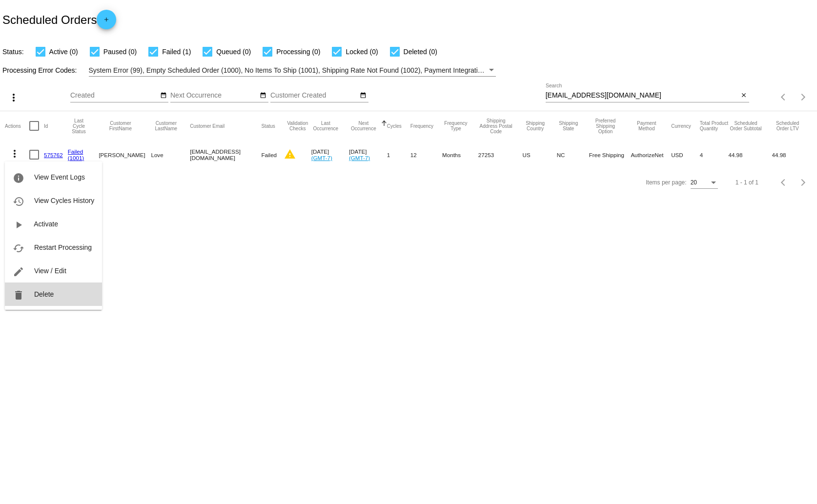 The height and width of the screenshot is (504, 817). I want to click on mat-icon: delete, so click(19, 295).